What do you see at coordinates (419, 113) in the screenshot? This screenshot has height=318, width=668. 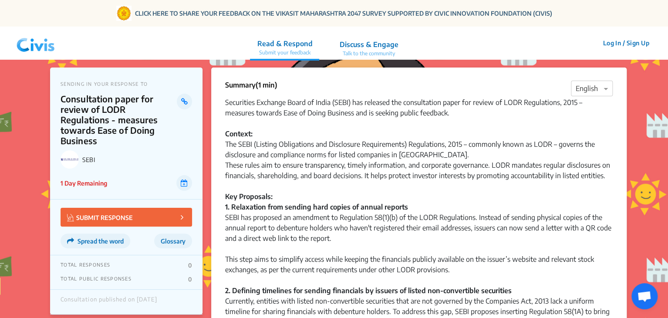 I see `div: Securities Exchange Board of India (SEBI) has released the consultation paper for review of LODR ...` at bounding box center [419, 113].